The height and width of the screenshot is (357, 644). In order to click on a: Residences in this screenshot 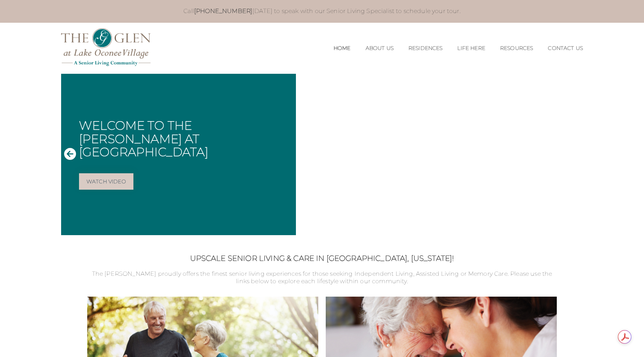, I will do `click(426, 48)`.